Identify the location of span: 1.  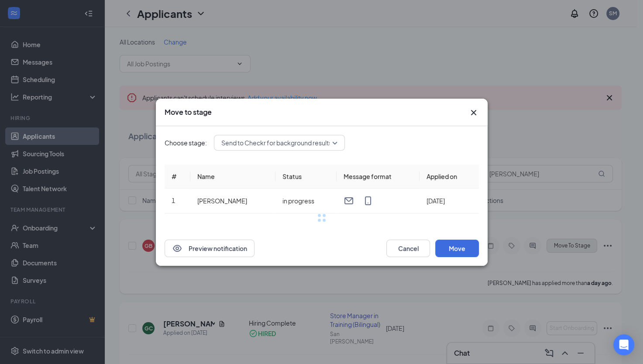
(173, 200).